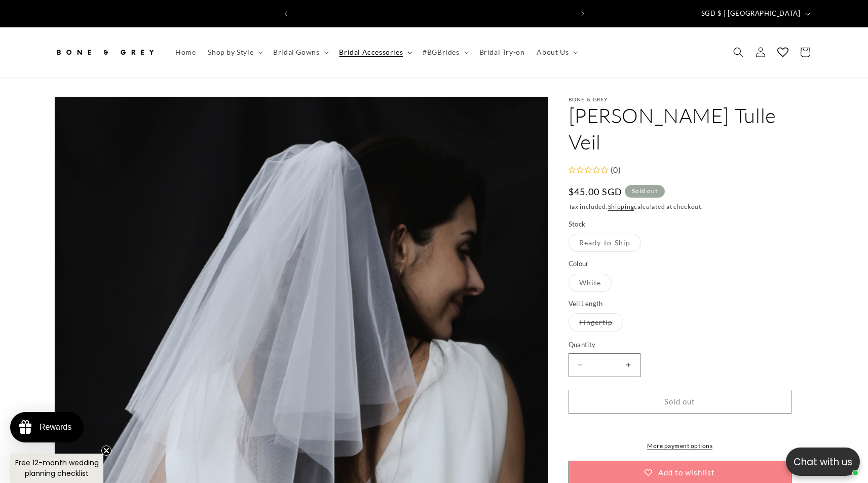  What do you see at coordinates (556, 52) in the screenshot?
I see `summary: About Us` at bounding box center [556, 52].